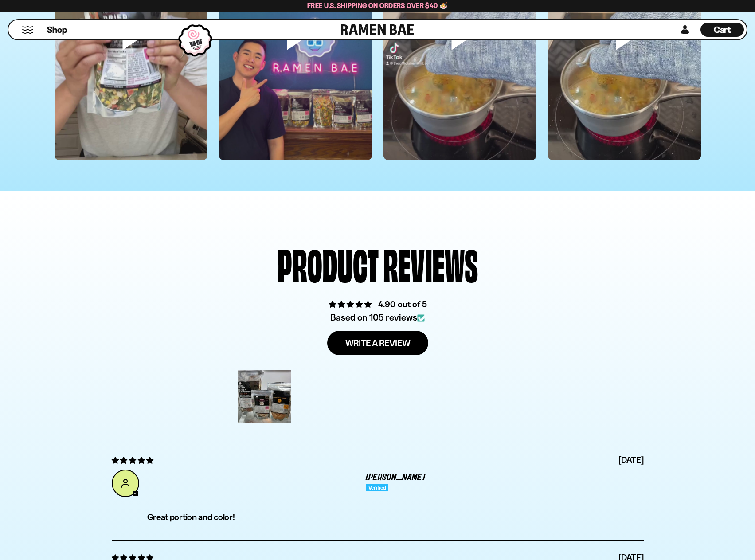 This screenshot has height=560, width=755. What do you see at coordinates (431, 263) in the screenshot?
I see `div: Reviews` at bounding box center [431, 263].